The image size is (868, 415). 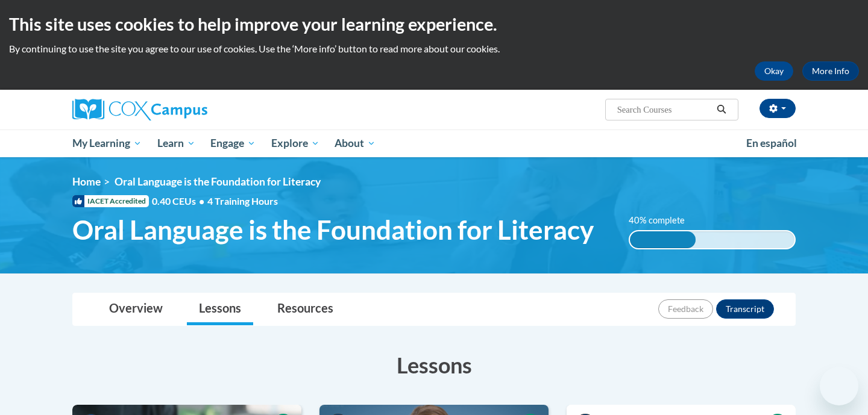 What do you see at coordinates (179, 202) in the screenshot?
I see `span: 0.40 CEUs` at bounding box center [179, 202].